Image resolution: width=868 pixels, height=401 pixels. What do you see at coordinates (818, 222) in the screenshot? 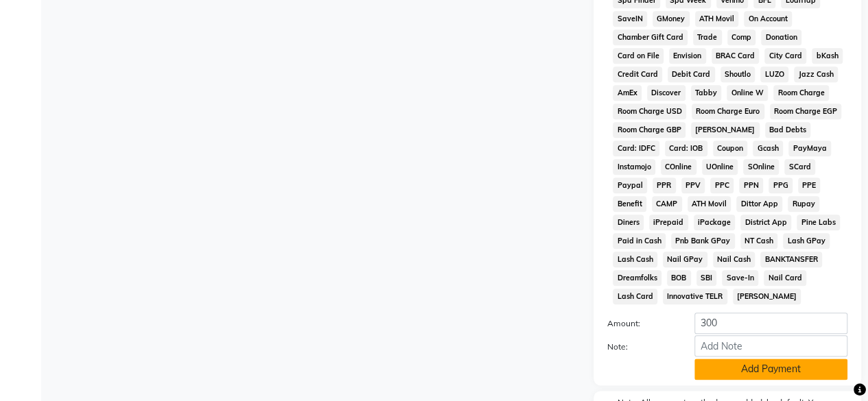
I see `span: Pine Labs` at bounding box center [818, 222].